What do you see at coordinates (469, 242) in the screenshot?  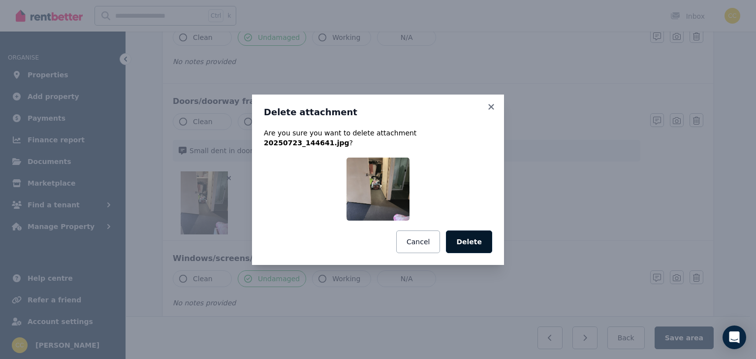 I see `button: Delete` at bounding box center [469, 242].